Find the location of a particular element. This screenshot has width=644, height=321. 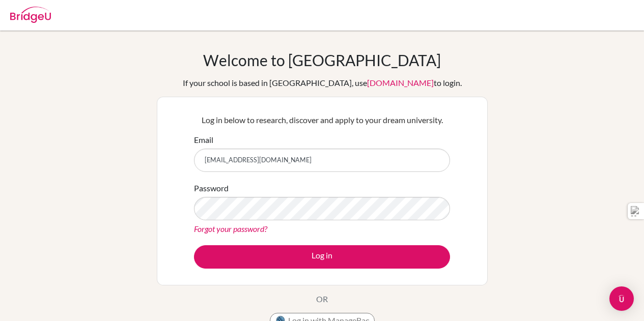

p: OR is located at coordinates (322, 299).